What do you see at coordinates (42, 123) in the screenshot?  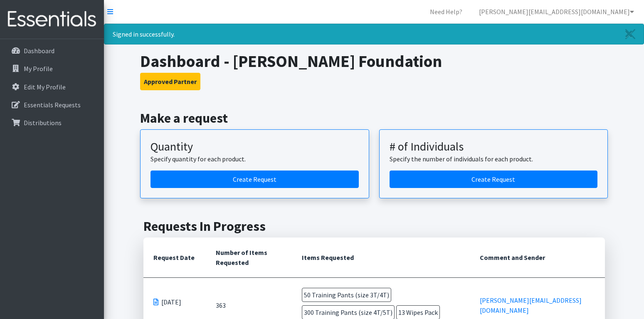 I see `p: Distributions` at bounding box center [42, 123].